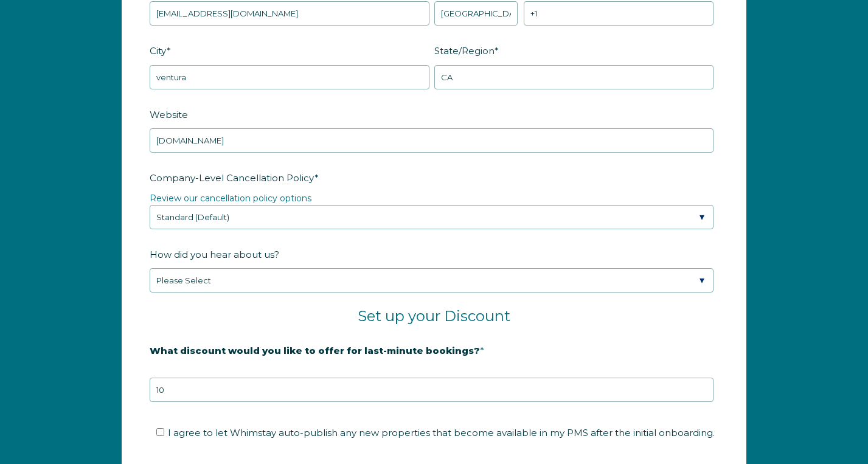 The height and width of the screenshot is (464, 868). Describe the element at coordinates (441, 432) in the screenshot. I see `span: I agree to let Whimstay auto-publish any new properties that become available in my PMS after the...` at that location.